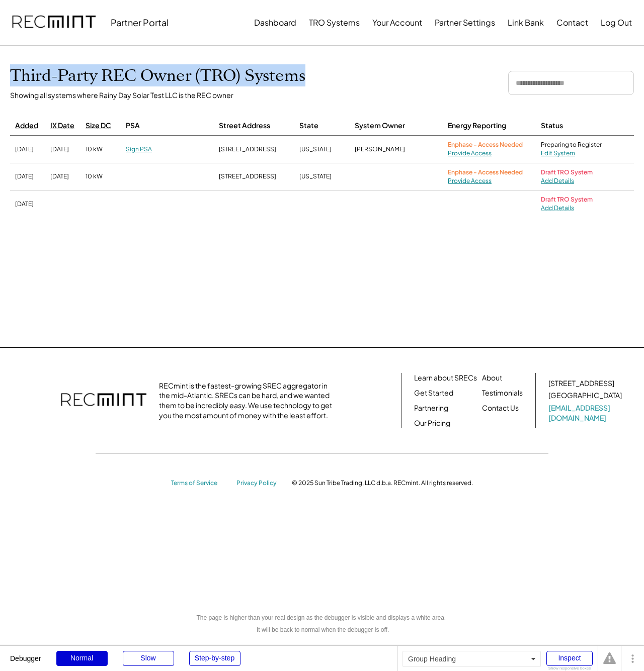 The width and height of the screenshot is (644, 671). I want to click on div: Status, so click(552, 126).